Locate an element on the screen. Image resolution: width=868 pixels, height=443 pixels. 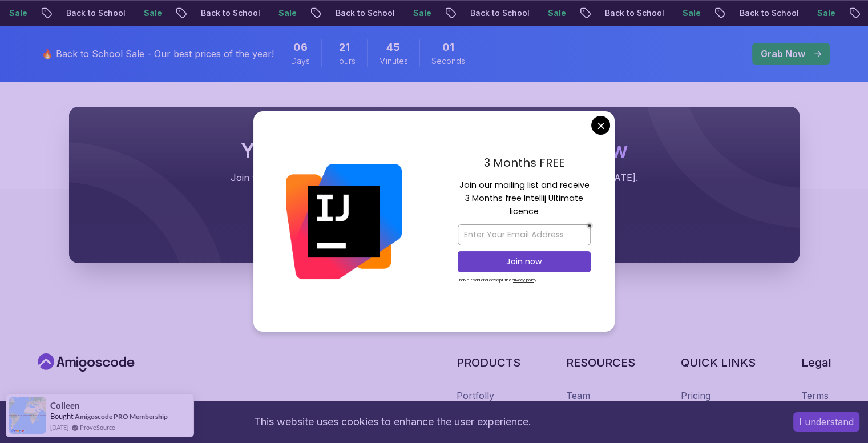
h3: QUICK LINKS is located at coordinates (718, 363).